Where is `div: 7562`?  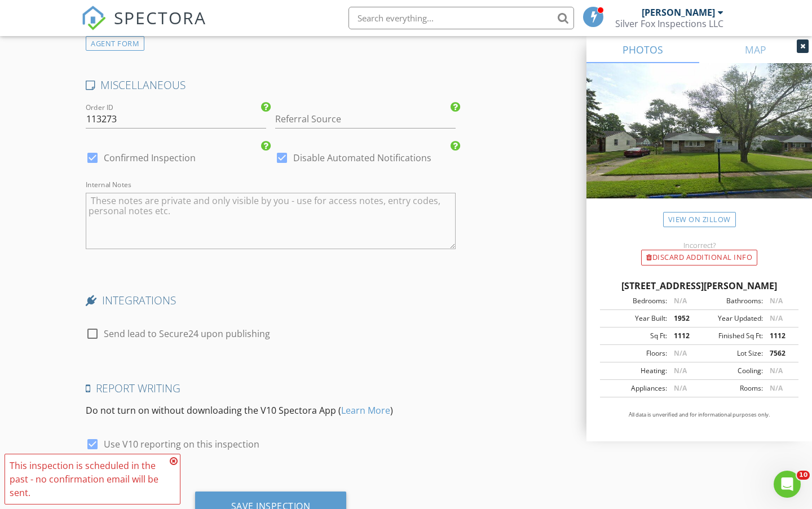 div: 7562 is located at coordinates (778, 353).